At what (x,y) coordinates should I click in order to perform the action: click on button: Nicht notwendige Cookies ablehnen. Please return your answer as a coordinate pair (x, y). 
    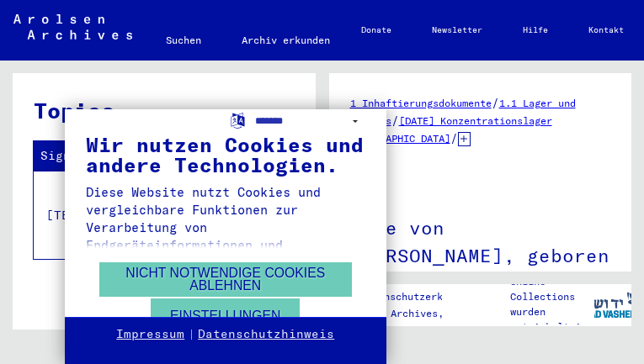
    Looking at the image, I should click on (225, 279).